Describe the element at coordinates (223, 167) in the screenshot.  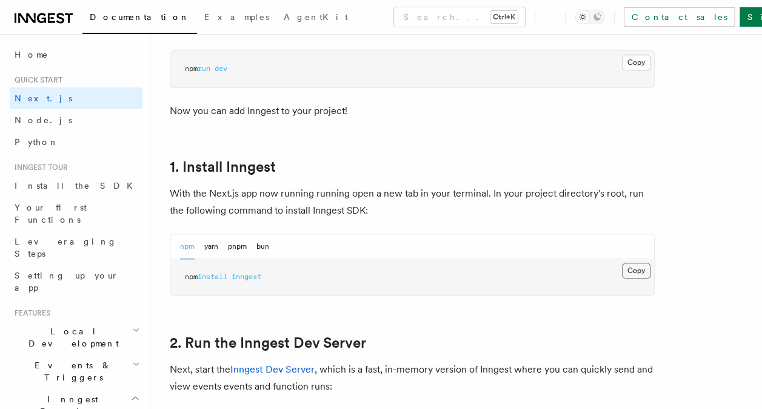
I see `a: 1. Install Inngest` at that location.